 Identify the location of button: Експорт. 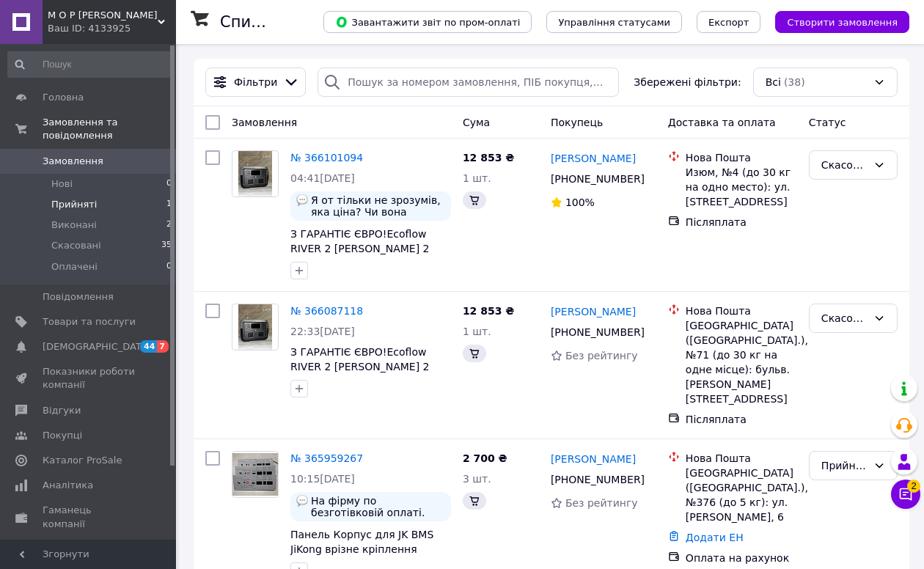
(729, 22).